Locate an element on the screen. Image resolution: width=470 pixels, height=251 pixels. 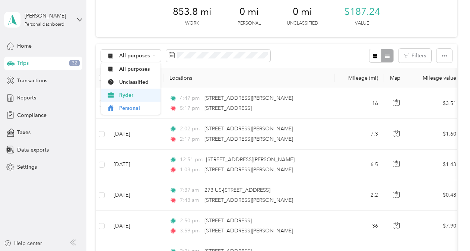
th: Mileage (mi) is located at coordinates (360, 78).